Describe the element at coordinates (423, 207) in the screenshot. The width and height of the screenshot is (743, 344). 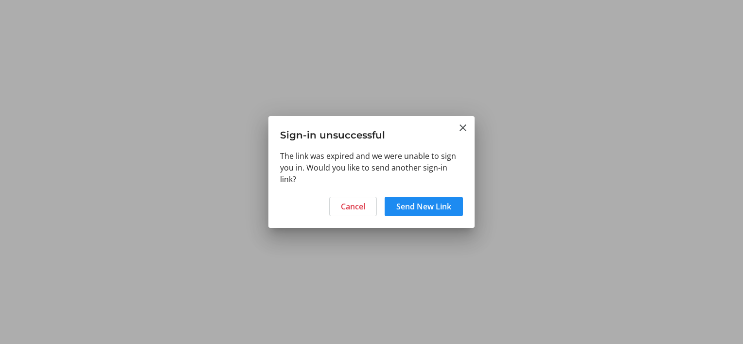
I see `span: Send New Link` at that location.